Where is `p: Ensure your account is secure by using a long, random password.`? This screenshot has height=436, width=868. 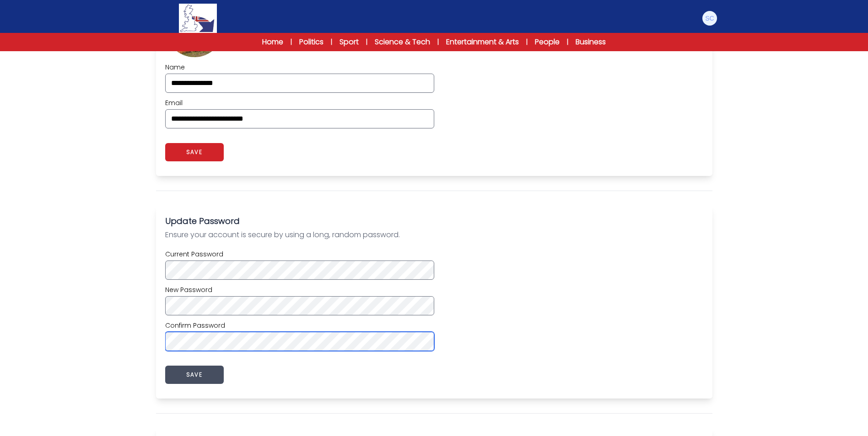
p: Ensure your account is secure by using a long, random password. is located at coordinates (434, 235).